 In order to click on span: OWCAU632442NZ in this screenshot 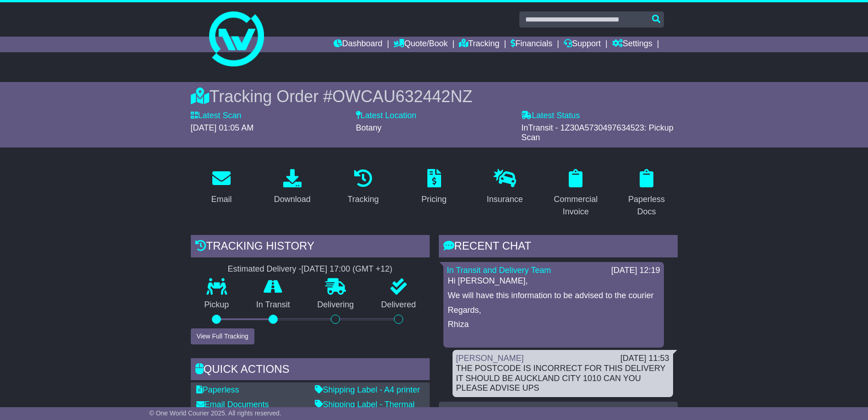, I will do `click(402, 96)`.